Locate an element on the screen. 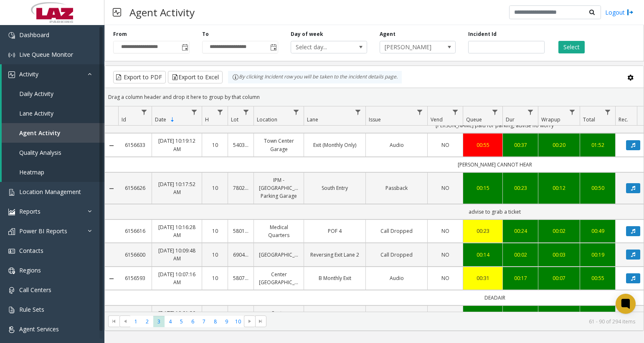 This screenshot has width=644, height=343. a: 540339 is located at coordinates (240, 145).